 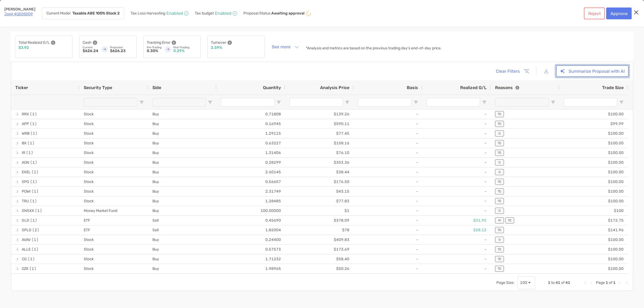 What do you see at coordinates (523, 282) in the screenshot?
I see `div: 100` at bounding box center [523, 282].